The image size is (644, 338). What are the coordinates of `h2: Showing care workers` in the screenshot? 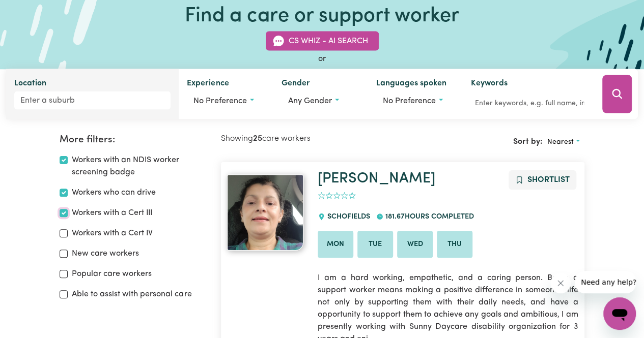 It's located at (312, 139).